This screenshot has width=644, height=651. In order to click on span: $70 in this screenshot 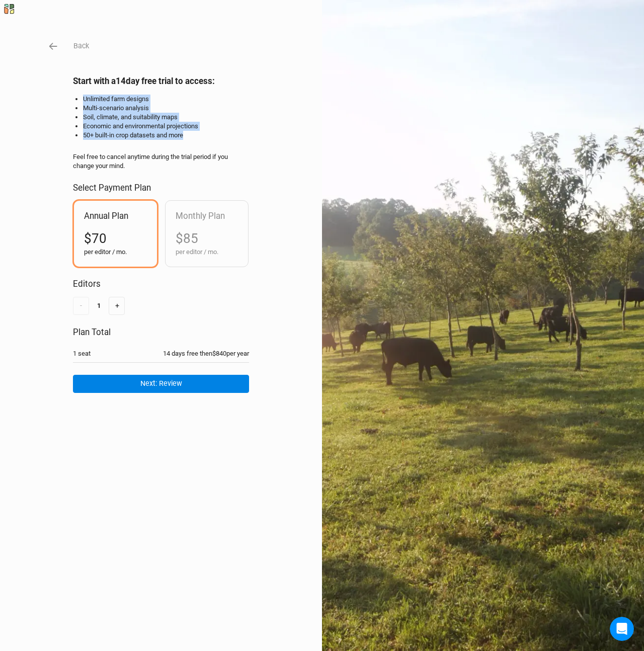, I will do `click(95, 238)`.